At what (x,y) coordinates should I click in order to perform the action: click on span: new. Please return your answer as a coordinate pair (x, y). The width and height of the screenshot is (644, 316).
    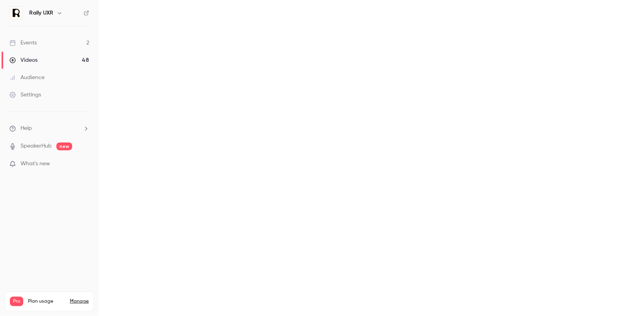
    Looking at the image, I should click on (64, 146).